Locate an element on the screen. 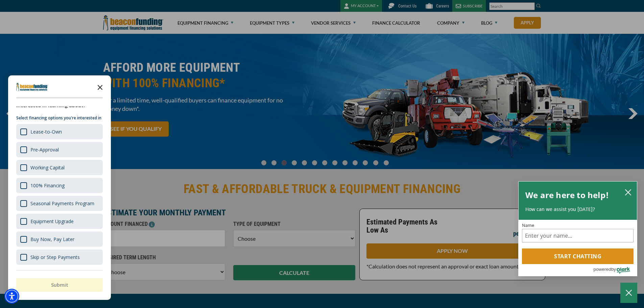 The height and width of the screenshot is (308, 644). span: by is located at coordinates (614, 269).